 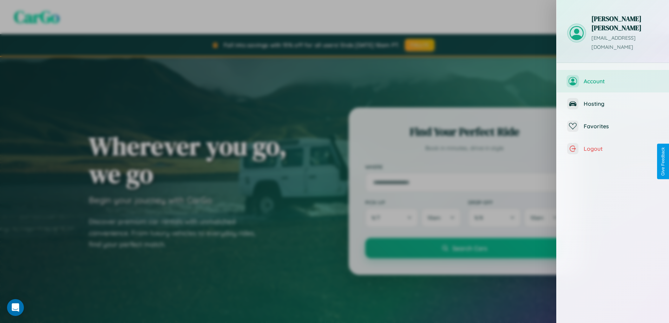 I want to click on button: Hosting, so click(x=613, y=104).